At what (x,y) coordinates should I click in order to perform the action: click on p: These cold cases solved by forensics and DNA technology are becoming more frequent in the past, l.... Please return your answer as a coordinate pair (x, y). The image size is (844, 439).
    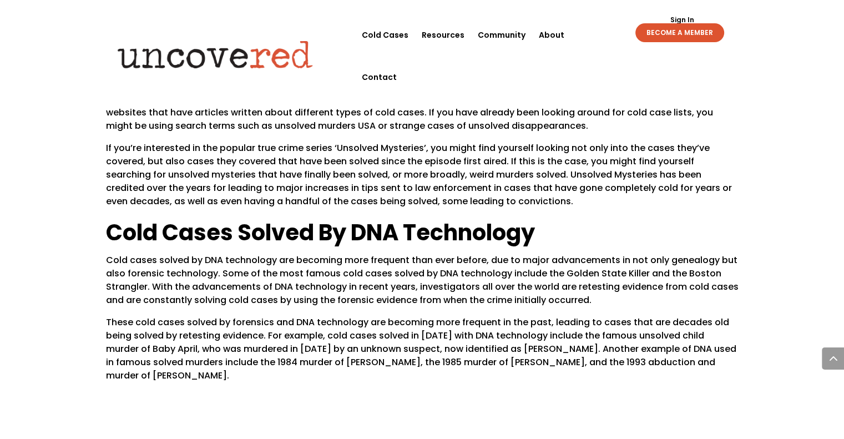
    Looking at the image, I should click on (422, 349).